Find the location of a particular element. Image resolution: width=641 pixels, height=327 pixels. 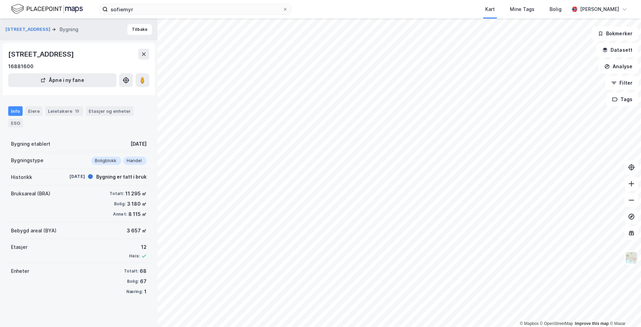

button: Bokmerker is located at coordinates (615, 34).